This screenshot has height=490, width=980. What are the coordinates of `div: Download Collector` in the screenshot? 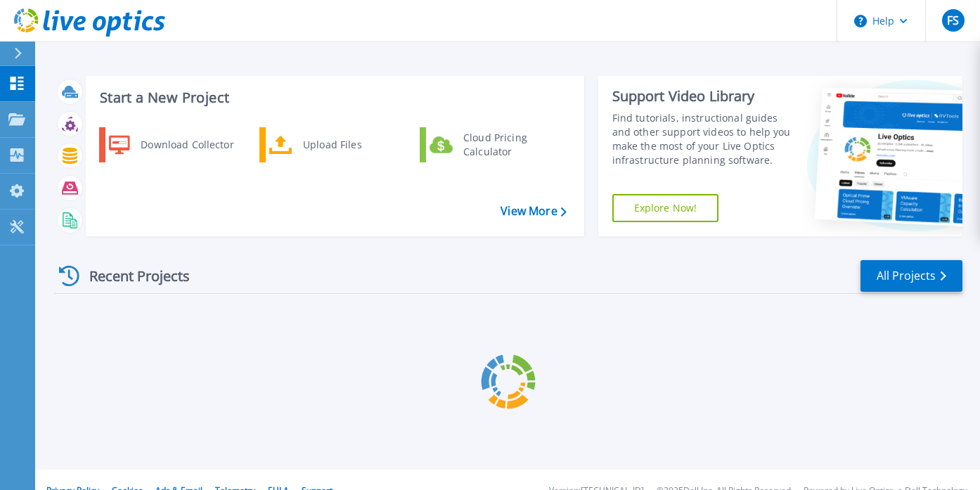 It's located at (186, 145).